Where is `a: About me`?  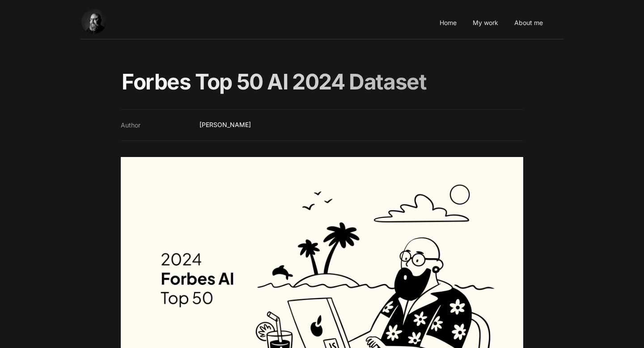
a: About me is located at coordinates (529, 23).